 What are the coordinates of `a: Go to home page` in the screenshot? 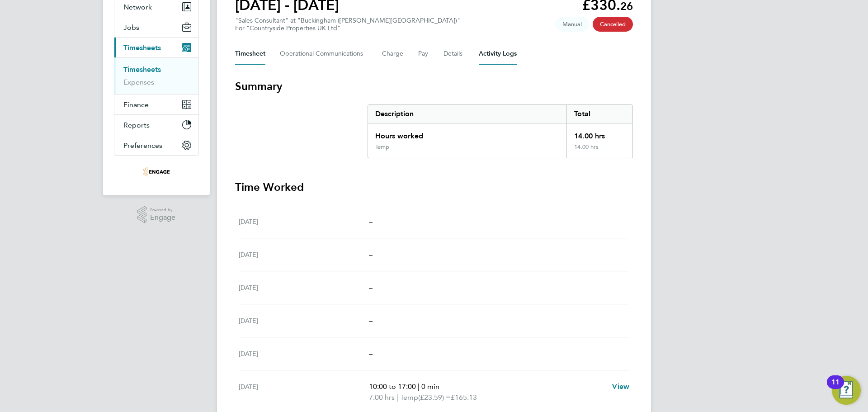 It's located at (157, 172).